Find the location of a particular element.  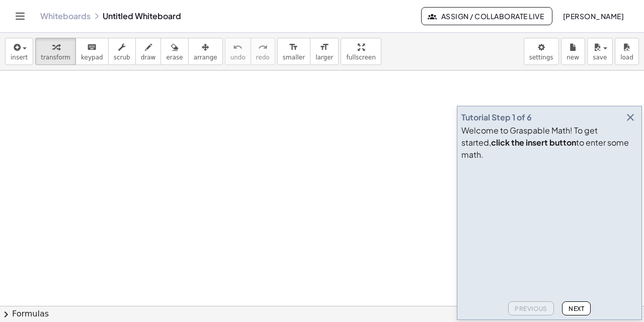

div: Tutorial Step 1 of 6 is located at coordinates (497, 117).